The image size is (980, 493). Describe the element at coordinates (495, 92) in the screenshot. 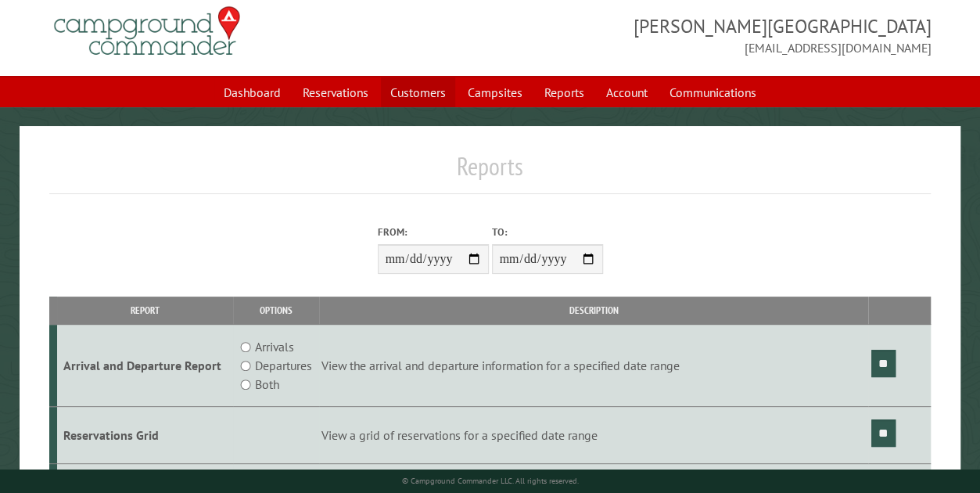

I see `a: Campsites` at that location.